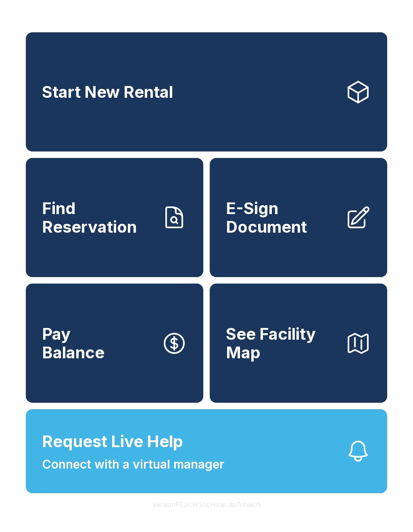  What do you see at coordinates (115, 343) in the screenshot?
I see `a: PayBalance` at bounding box center [115, 343].